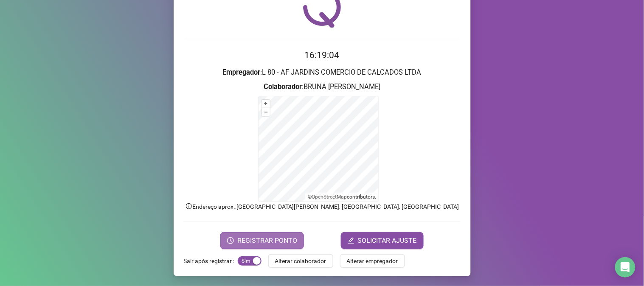 This screenshot has width=644, height=286. Describe the element at coordinates (626, 268) in the screenshot. I see `div: Open Intercom Messenger` at that location.